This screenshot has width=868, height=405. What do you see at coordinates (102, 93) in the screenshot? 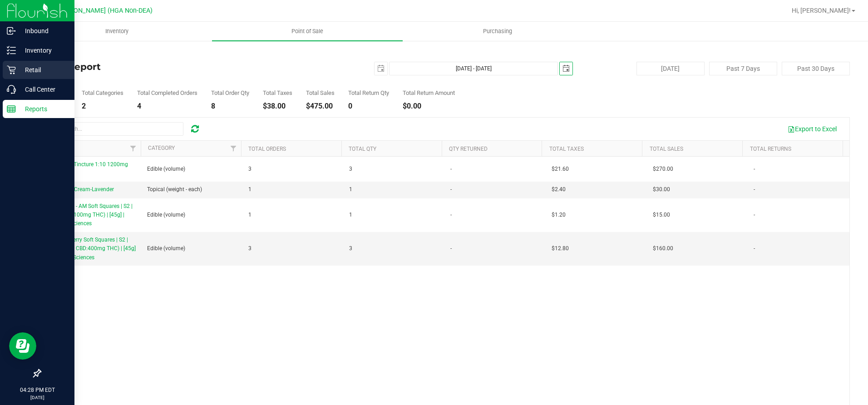
I see `div: Total Categories` at bounding box center [102, 93].